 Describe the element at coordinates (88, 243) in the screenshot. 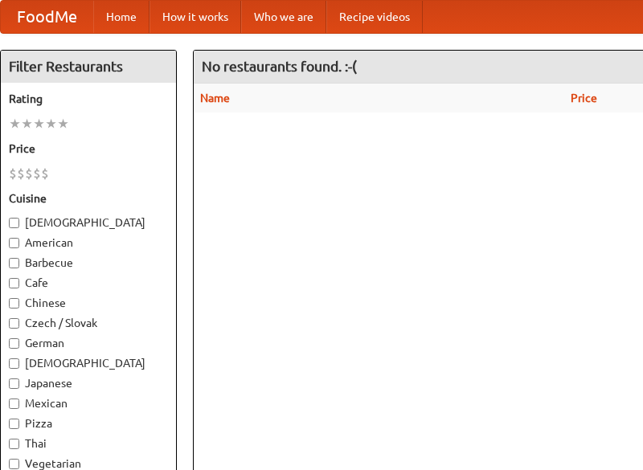

I see `label: American` at that location.